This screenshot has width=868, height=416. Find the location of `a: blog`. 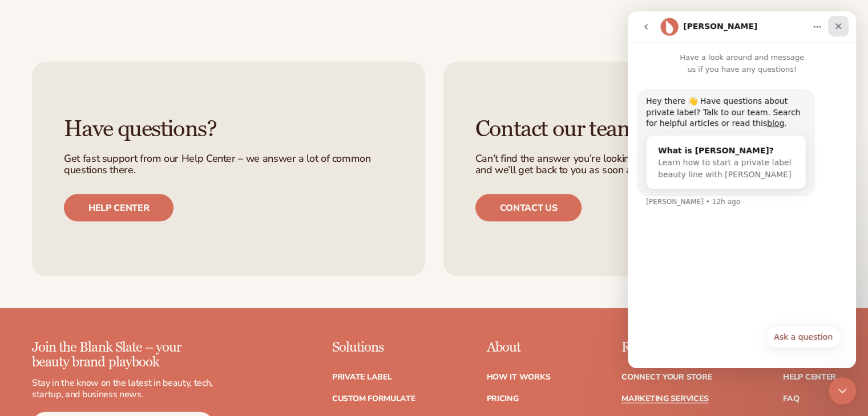

a: blog is located at coordinates (148, 112).